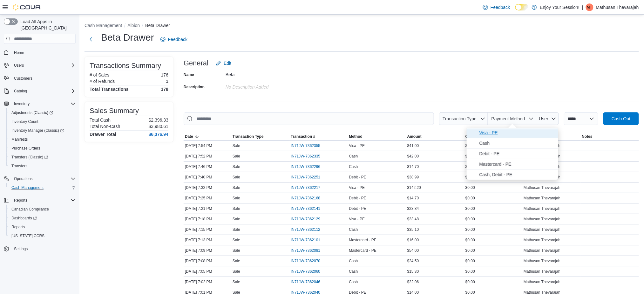 This screenshot has width=644, height=294. I want to click on button: Inventory Count, so click(42, 122).